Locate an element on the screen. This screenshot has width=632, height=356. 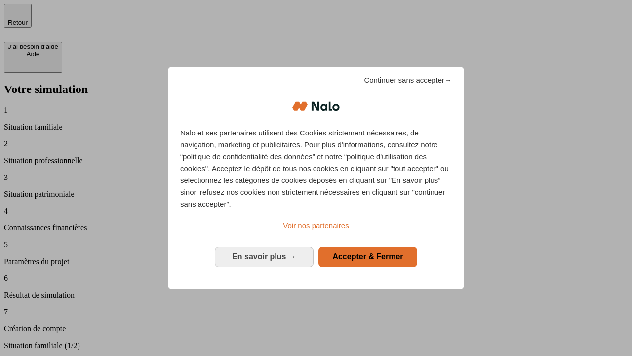
div: Bienvenue chez Nalo Gestion du consentement is located at coordinates (316, 177).